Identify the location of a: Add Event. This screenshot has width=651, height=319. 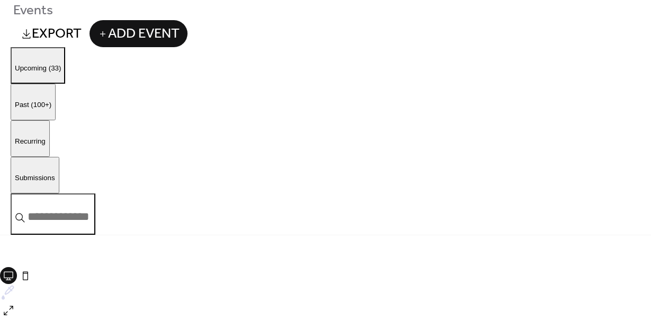
(138, 36).